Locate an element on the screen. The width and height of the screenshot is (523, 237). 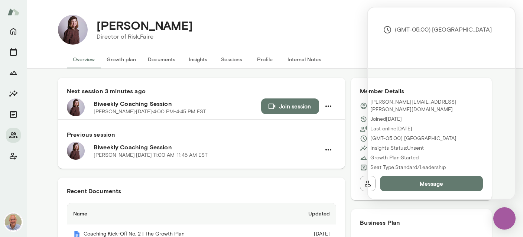
button: Members is located at coordinates (13, 135).